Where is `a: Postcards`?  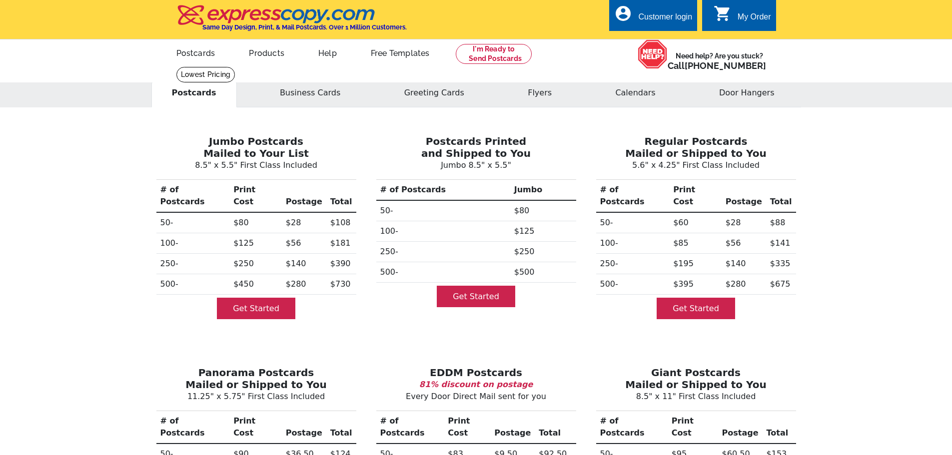 a: Postcards is located at coordinates (196, 52).